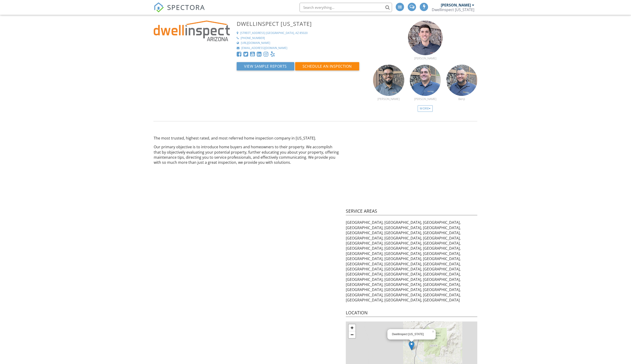  Describe the element at coordinates (388, 80) in the screenshot. I see `img: fabian_headshot_v3.jpg` at that location.